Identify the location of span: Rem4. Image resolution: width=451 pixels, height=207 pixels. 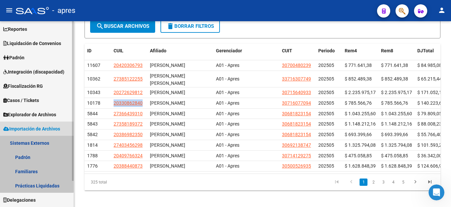
(351, 51).